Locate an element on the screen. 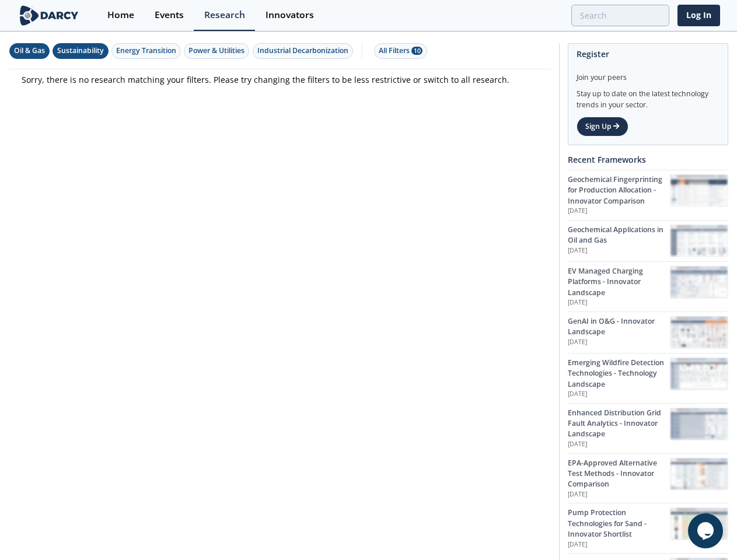  div: Join your peers is located at coordinates (647, 73).